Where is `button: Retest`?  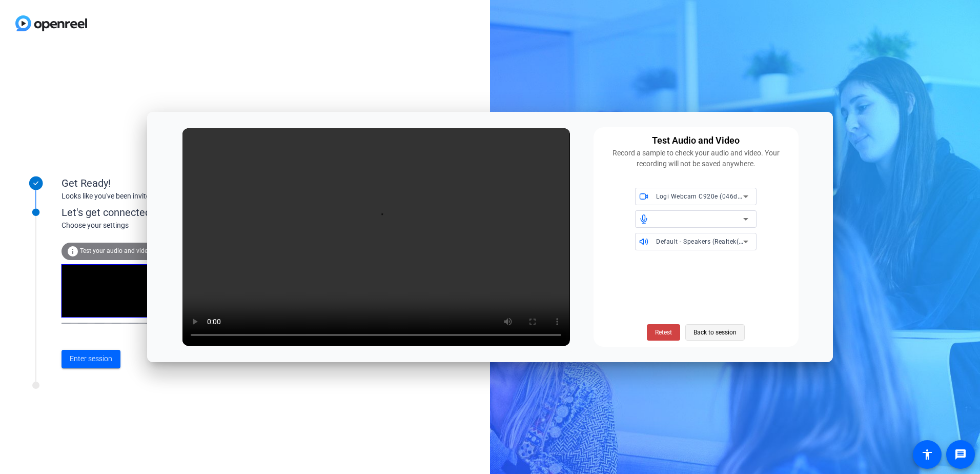
button: Retest is located at coordinates (663, 332).